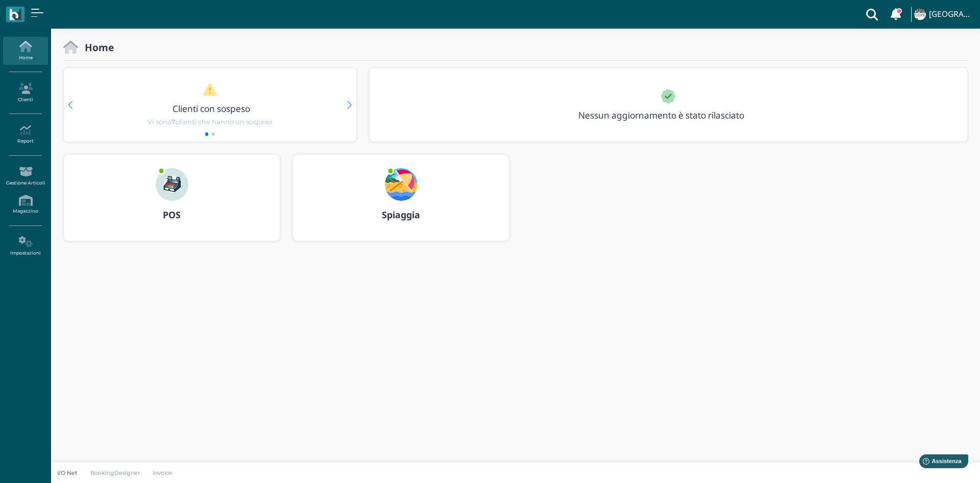 This screenshot has width=980, height=483. I want to click on a: Clienti, so click(25, 92).